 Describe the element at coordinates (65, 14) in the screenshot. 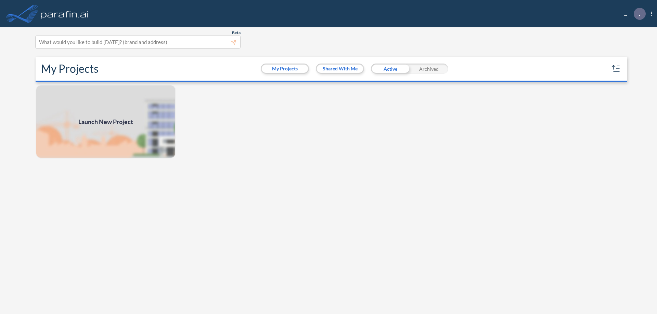

I see `img: logo` at that location.